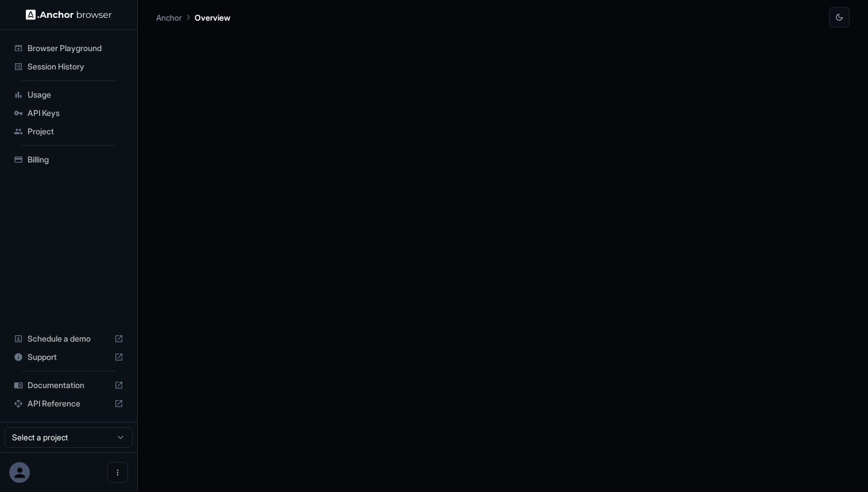  I want to click on div: API Reference, so click(68, 404).